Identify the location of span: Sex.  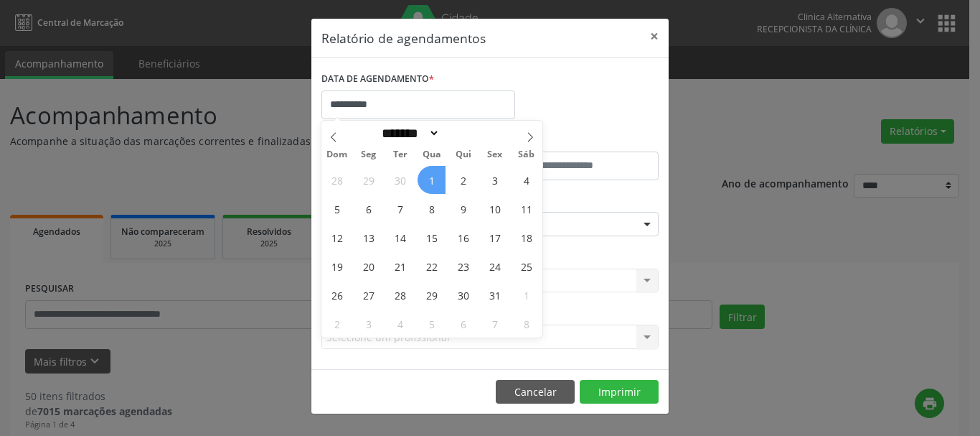
(495, 155).